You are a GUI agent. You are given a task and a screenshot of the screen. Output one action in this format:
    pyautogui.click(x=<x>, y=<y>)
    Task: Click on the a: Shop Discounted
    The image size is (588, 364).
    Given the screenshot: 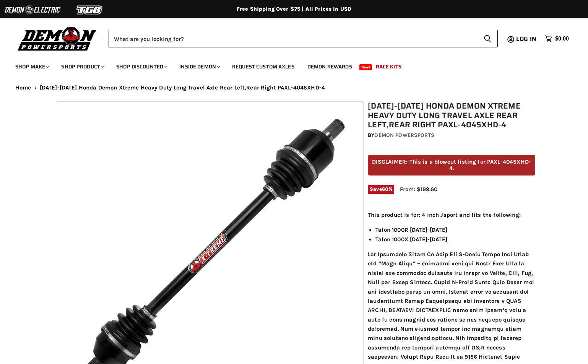 What is the action you would take?
    pyautogui.click(x=141, y=66)
    